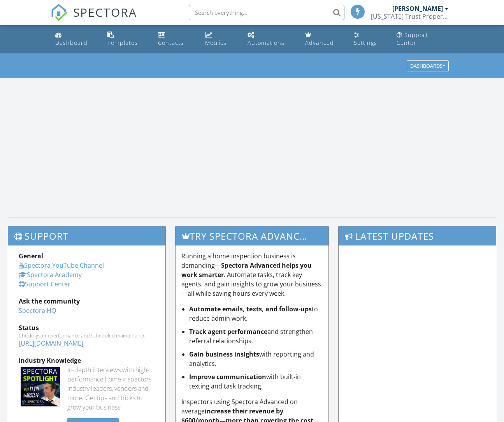  What do you see at coordinates (59, 13) in the screenshot?
I see `img: The Best Home Inspection Software - Spectora` at bounding box center [59, 13].